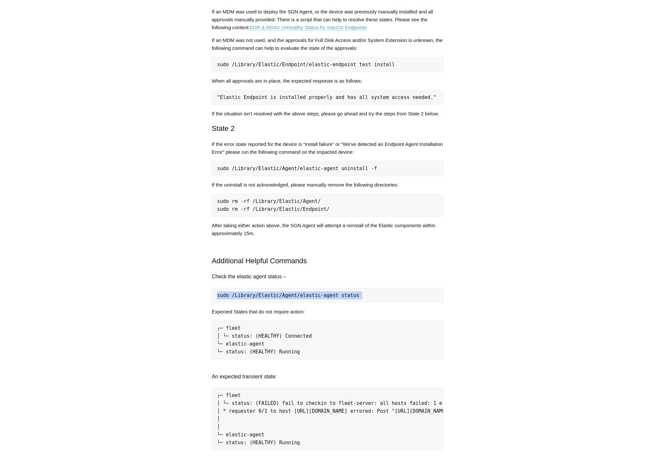  I want to click on p: If an MDM was not used, and the approvals for Full Disk Access and/or System Extension is unknown..., so click(328, 44).